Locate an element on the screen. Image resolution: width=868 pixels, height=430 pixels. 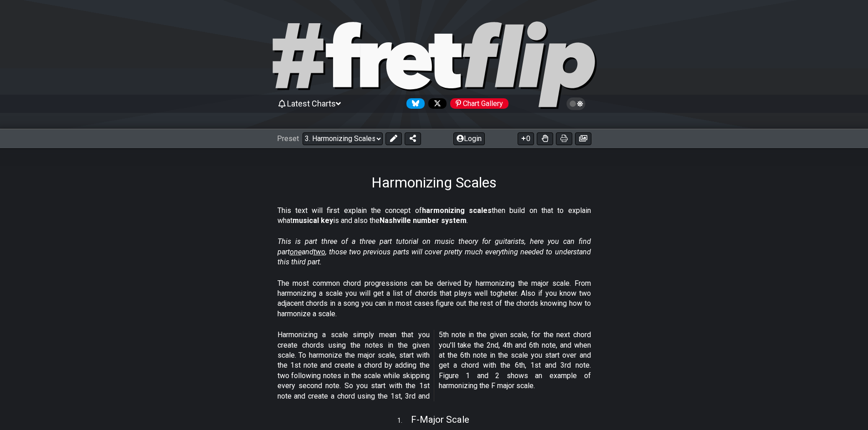
a: #fretflip at Pinterest is located at coordinates (477, 104).